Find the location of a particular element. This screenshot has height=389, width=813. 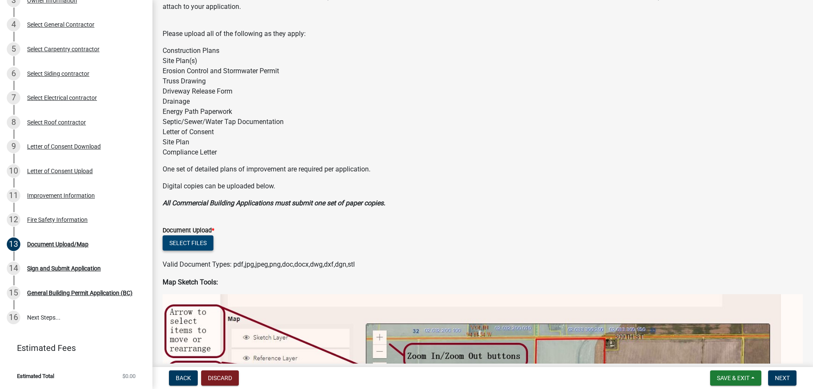

span: $0.00 is located at coordinates (129, 376).